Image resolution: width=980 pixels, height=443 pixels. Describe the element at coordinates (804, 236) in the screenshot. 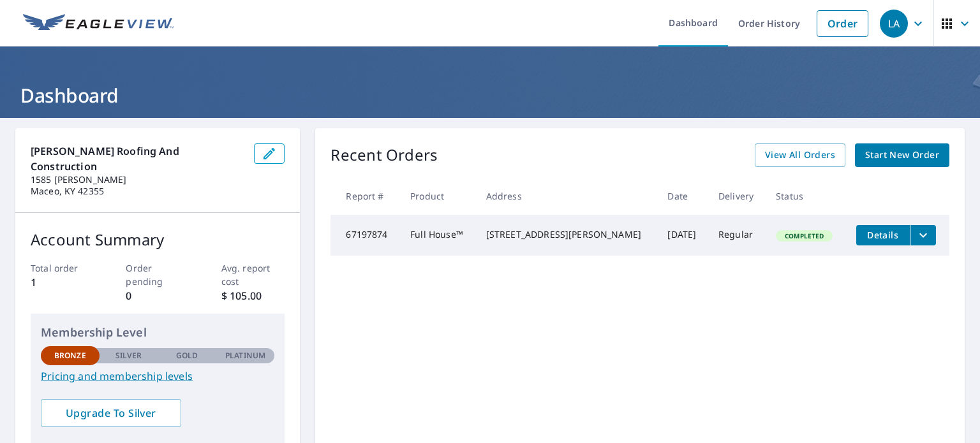

I see `span: Completed` at that location.